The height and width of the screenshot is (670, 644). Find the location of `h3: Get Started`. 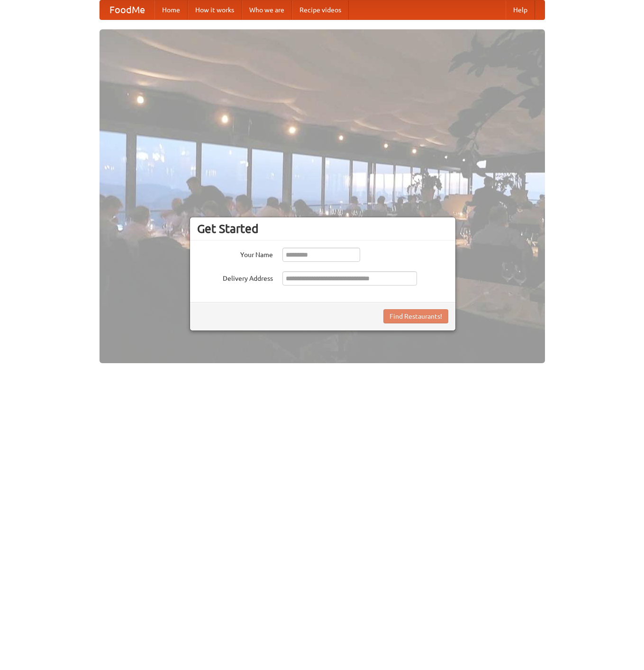

h3: Get Started is located at coordinates (323, 229).